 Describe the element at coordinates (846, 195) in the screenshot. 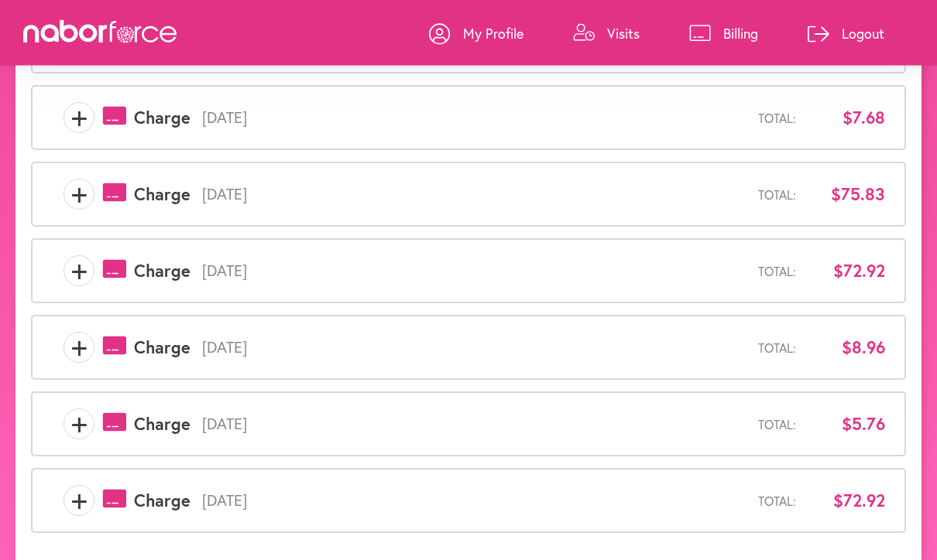

I see `span: $75.83` at that location.